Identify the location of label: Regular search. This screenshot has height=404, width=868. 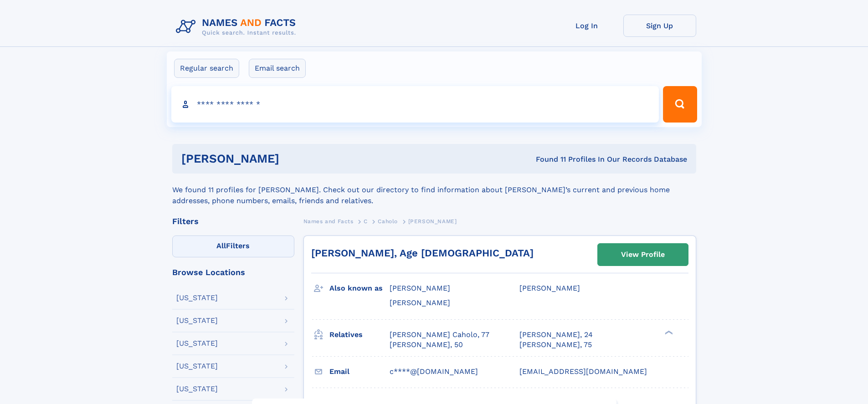
(206, 68).